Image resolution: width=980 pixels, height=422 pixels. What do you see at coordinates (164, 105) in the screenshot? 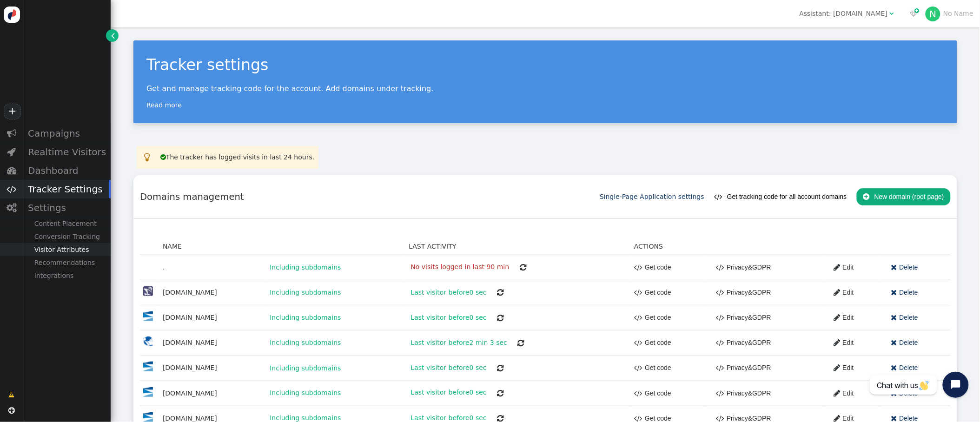
I see `a: Read more` at bounding box center [164, 105].